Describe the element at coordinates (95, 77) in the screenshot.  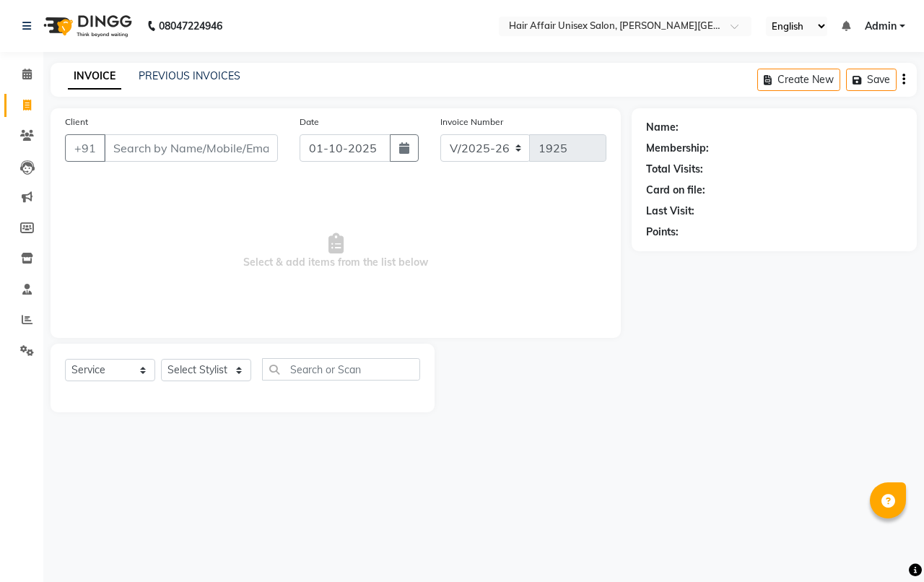
I see `a: INVOICE` at that location.